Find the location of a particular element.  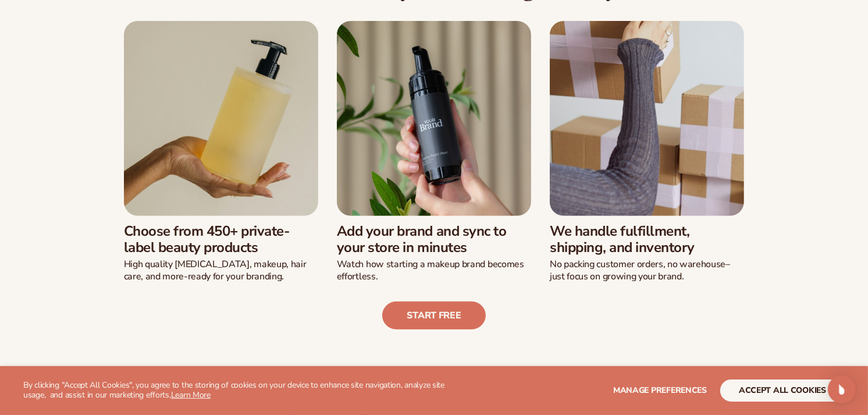

h3: Add your brand and sync to your store in minutes is located at coordinates (434, 240).